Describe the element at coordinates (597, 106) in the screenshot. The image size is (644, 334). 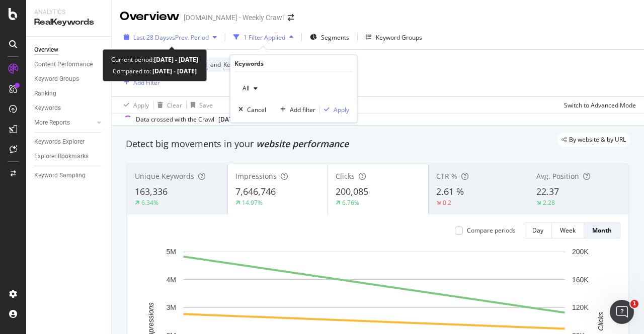
I see `button: Switch to Advanced Mode` at that location.